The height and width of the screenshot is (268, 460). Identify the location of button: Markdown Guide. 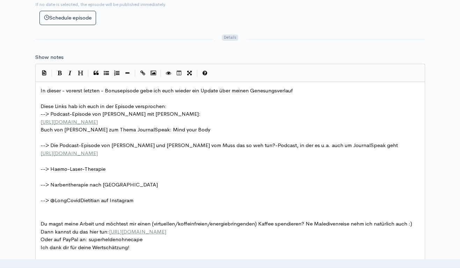
(205, 73).